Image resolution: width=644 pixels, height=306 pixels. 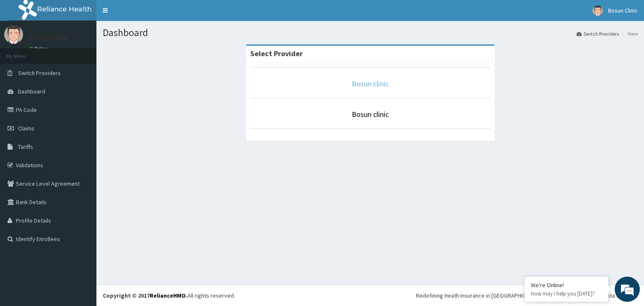 What do you see at coordinates (629, 34) in the screenshot?
I see `li: Here` at bounding box center [629, 34].